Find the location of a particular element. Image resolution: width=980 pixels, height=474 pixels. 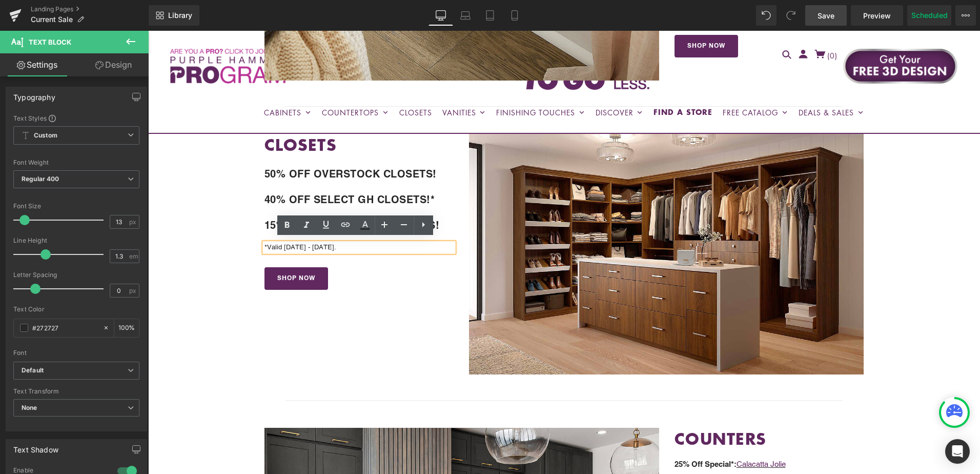

span: Preview is located at coordinates (877, 15).